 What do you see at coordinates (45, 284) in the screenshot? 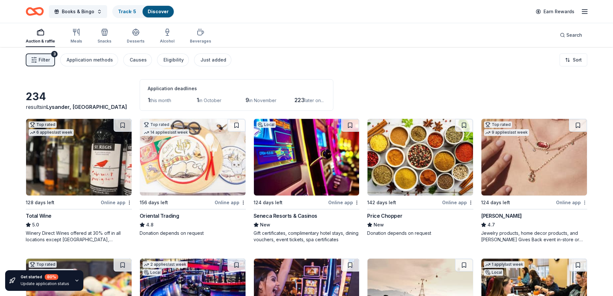
I see `div: Update application status` at bounding box center [45, 284].